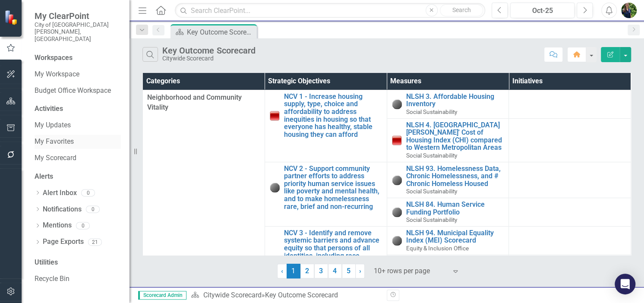 Image resolution: width=644 pixels, height=303 pixels. What do you see at coordinates (77, 142) in the screenshot?
I see `a: My Favorites` at bounding box center [77, 142].